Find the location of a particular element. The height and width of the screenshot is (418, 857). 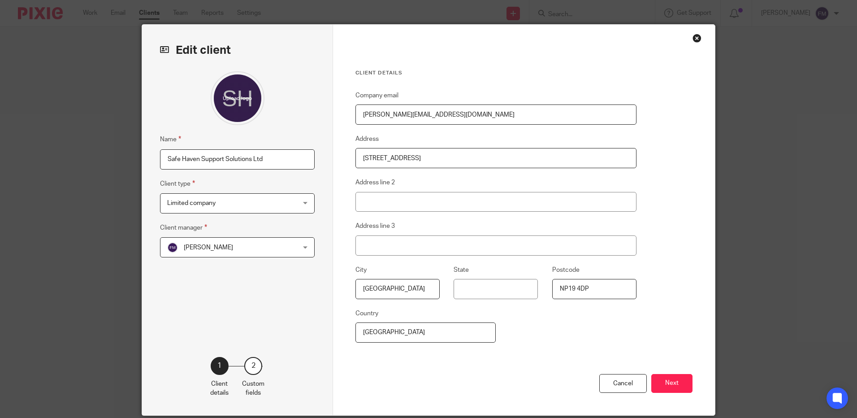

label: Address is located at coordinates (367, 139).